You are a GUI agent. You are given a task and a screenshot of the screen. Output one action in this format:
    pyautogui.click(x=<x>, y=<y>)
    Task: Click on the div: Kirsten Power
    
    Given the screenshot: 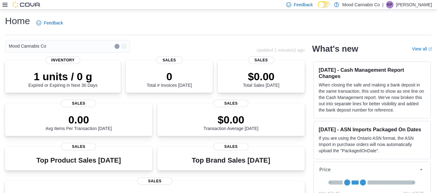 What is the action you would take?
    pyautogui.click(x=389, y=5)
    